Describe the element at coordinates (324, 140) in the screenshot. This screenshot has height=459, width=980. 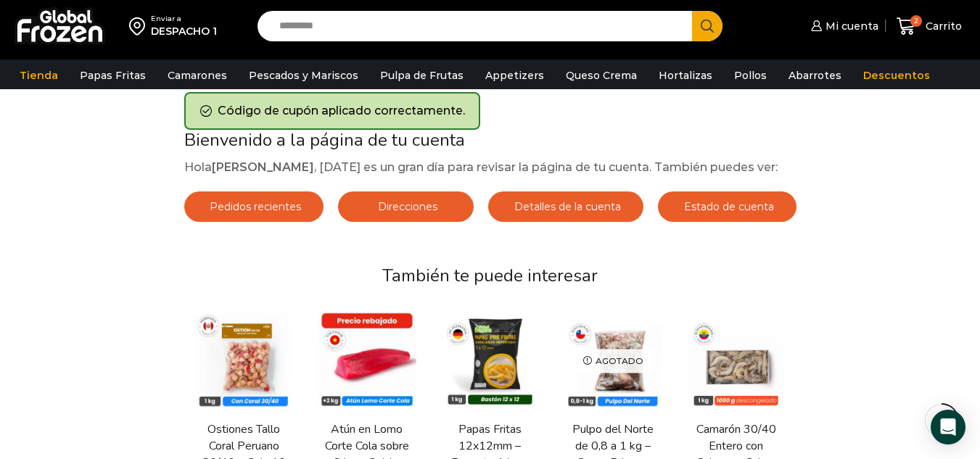
I see `span: Bienvenido a la página de tu cuenta` at that location.